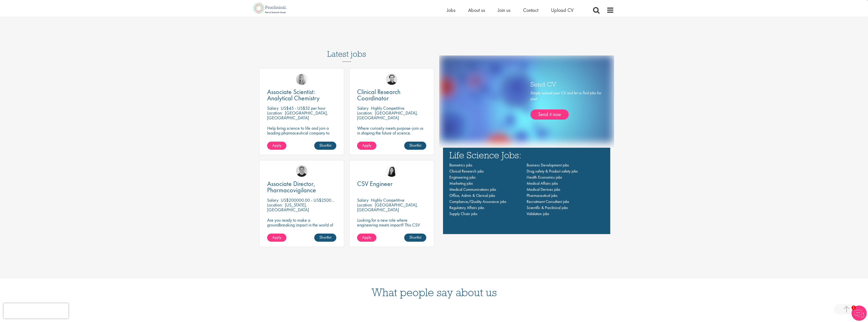  I want to click on span: Scientific & Preclinical jobs, so click(547, 208).